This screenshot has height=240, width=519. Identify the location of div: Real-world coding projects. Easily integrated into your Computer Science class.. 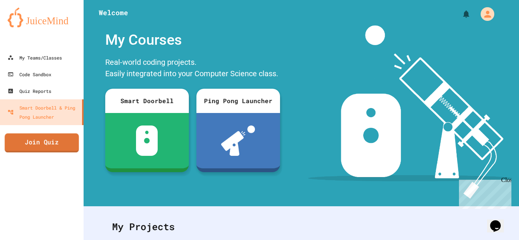
(192, 69).